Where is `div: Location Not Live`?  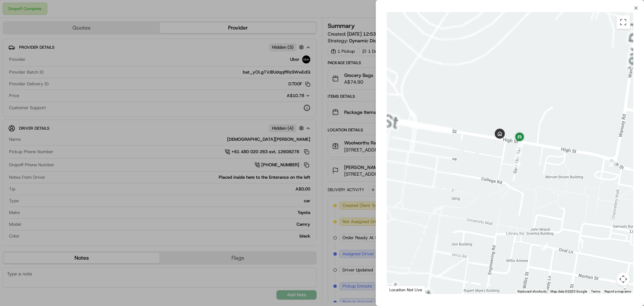 div: Location Not Live is located at coordinates (406, 289).